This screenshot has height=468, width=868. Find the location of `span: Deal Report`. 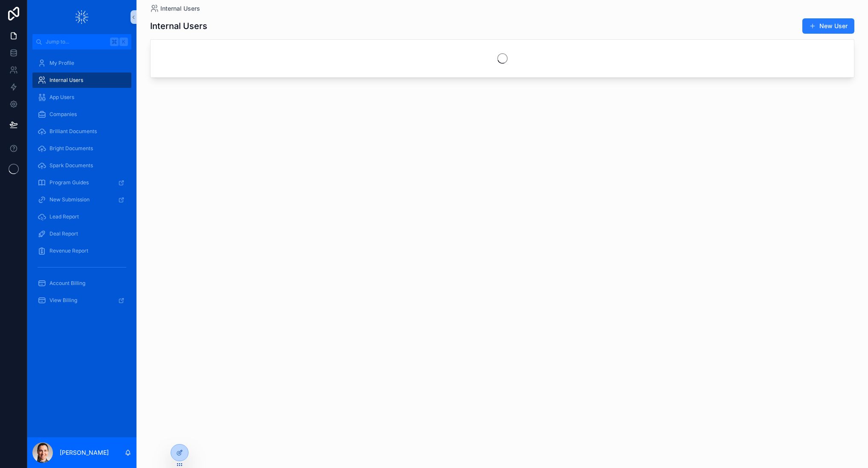

span: Deal Report is located at coordinates (63, 234).